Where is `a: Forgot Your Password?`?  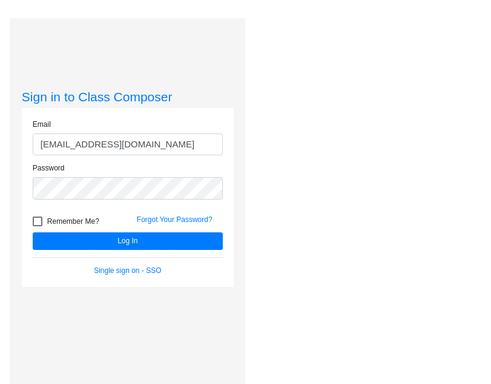
a: Forgot Your Password? is located at coordinates (174, 219).